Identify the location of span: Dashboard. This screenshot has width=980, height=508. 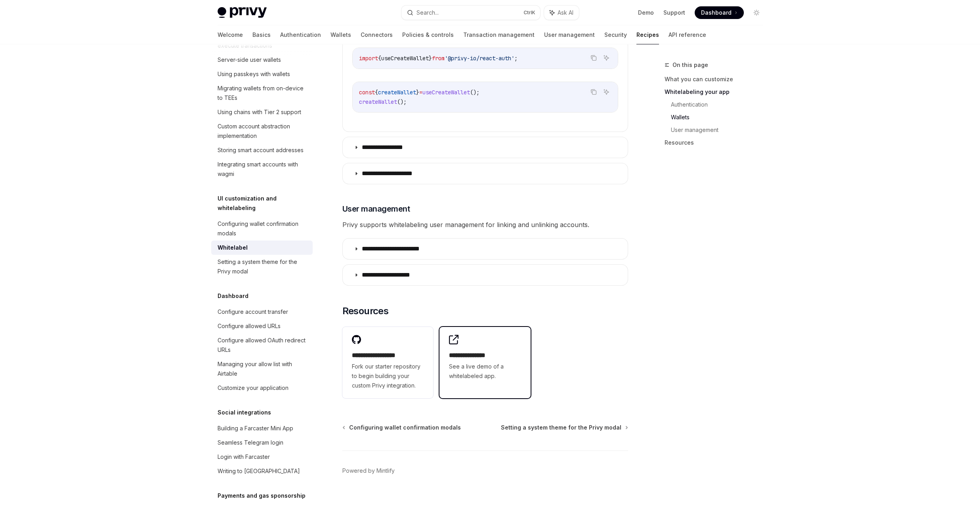
(716, 13).